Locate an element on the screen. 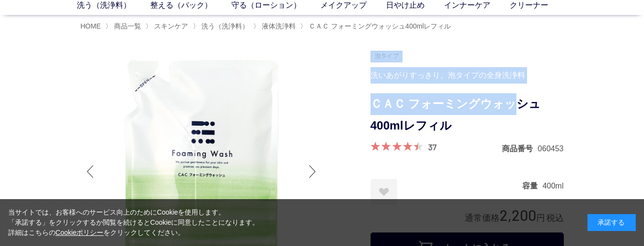  a: HOME is located at coordinates (91, 26).